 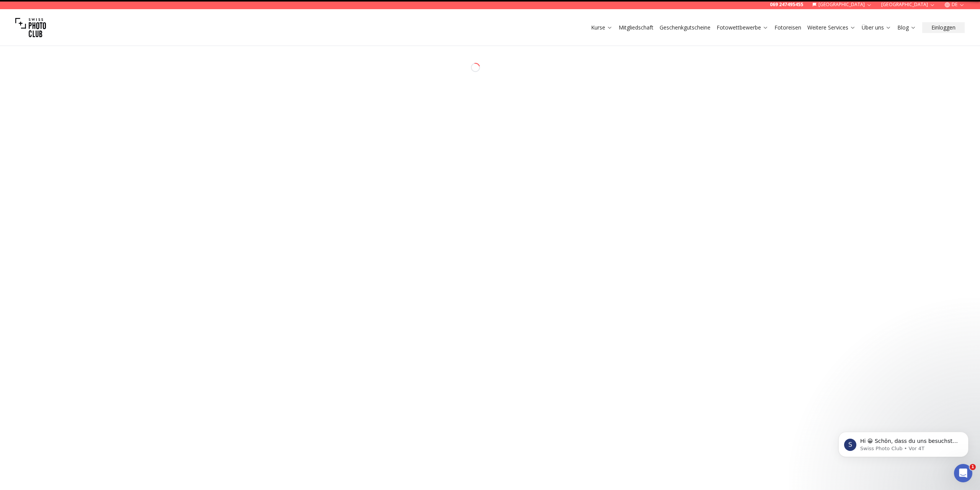 I want to click on div: message notification from Swiss Photo Club, Vor 4T. Hi 😀 Schön, dass du uns besuchst. Stell' uns ..., so click(x=77, y=29).